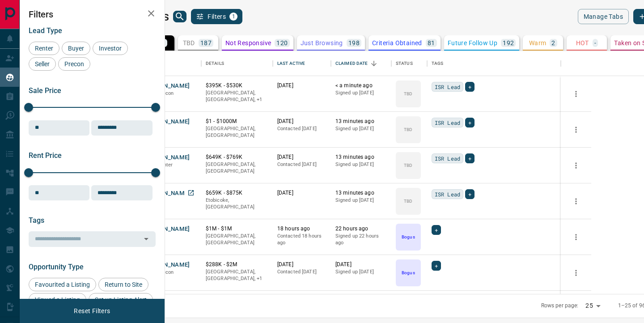  What do you see at coordinates (237, 63) in the screenshot?
I see `div: Details` at bounding box center [237, 63].